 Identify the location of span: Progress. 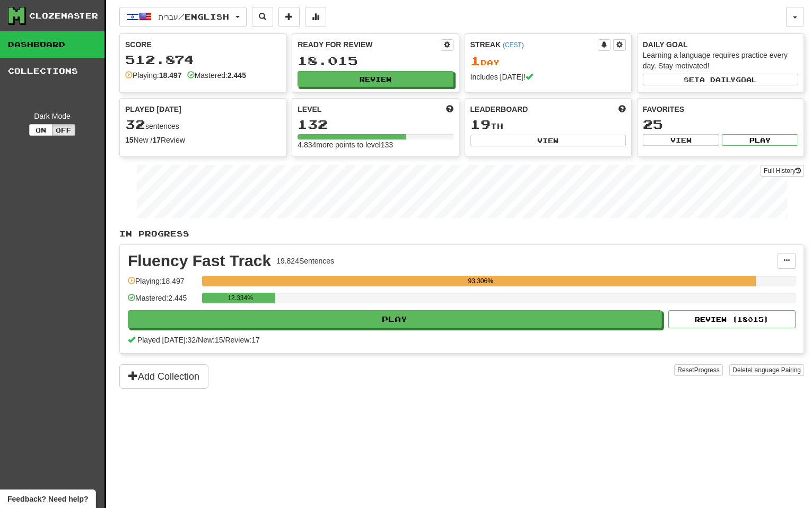
(707, 370).